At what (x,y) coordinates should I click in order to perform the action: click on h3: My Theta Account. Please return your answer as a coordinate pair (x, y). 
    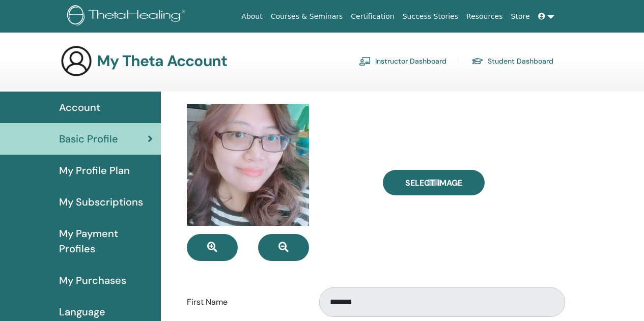
    Looking at the image, I should click on (162, 61).